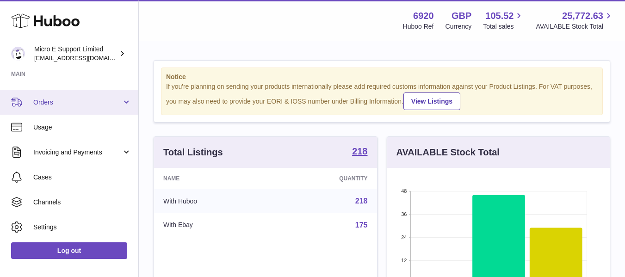 This screenshot has width=625, height=277. I want to click on a: 25,772.63 AVAILABLE Stock Total, so click(575, 20).